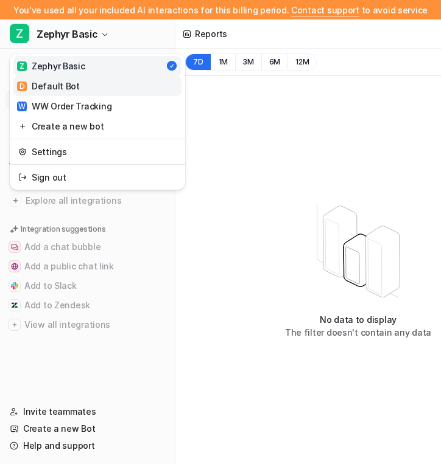 The image size is (441, 464). What do you see at coordinates (64, 106) in the screenshot?
I see `div: WW Order Tracking` at bounding box center [64, 106].